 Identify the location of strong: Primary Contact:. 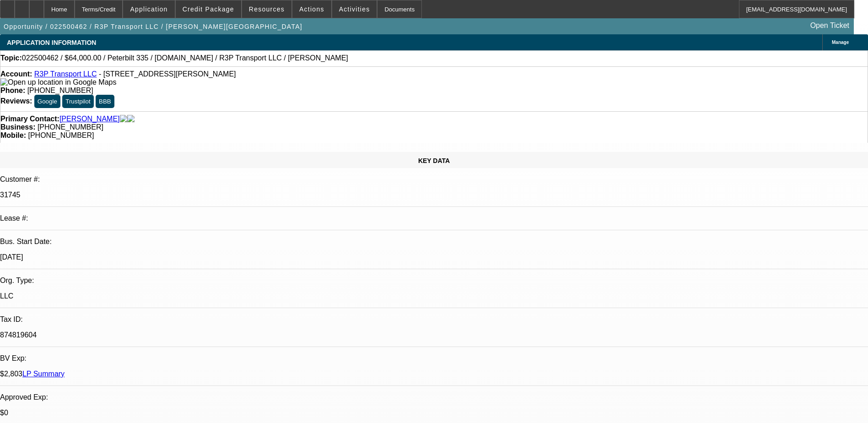
(30, 119).